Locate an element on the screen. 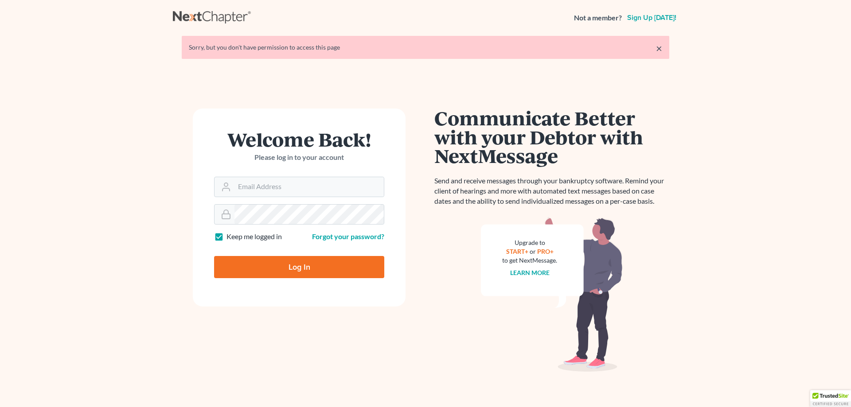 The height and width of the screenshot is (407, 851). h1: Communicate Better with your Debtor with NextMessage is located at coordinates (552, 137).